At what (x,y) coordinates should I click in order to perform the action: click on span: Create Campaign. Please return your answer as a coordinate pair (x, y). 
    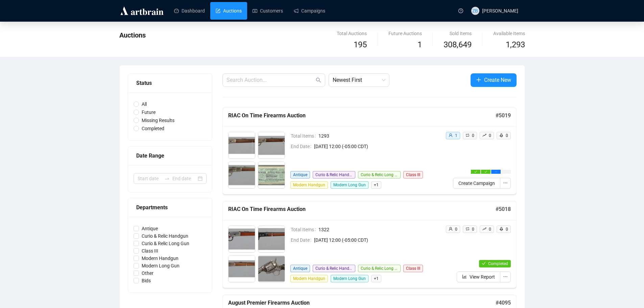
    Looking at the image, I should click on (477, 183).